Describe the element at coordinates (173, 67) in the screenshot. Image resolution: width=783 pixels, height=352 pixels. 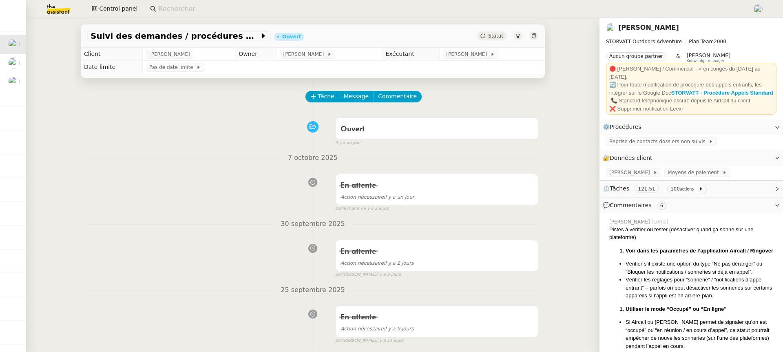
I see `span: Pas de date limite` at that location.